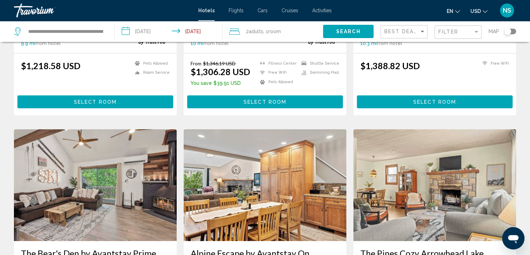 This screenshot has height=255, width=530. What do you see at coordinates (507, 10) in the screenshot?
I see `button: User Menu` at bounding box center [507, 10].